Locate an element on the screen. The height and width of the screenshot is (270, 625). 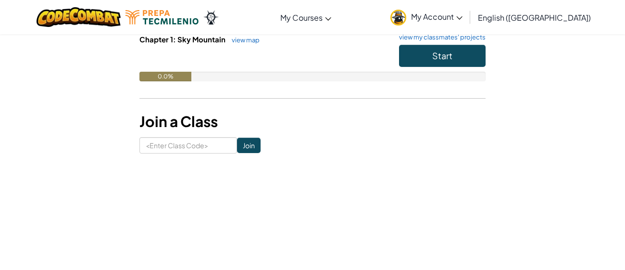
img: Ozaria is located at coordinates (211, 17).